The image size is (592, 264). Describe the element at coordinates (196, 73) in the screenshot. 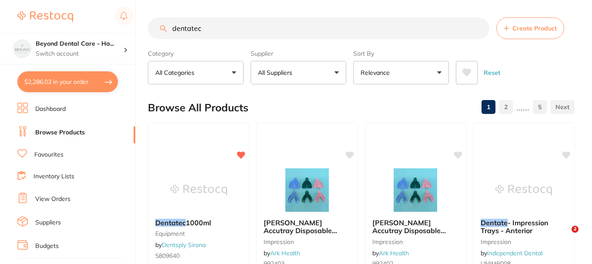

I see `button: All Categories` at that location.